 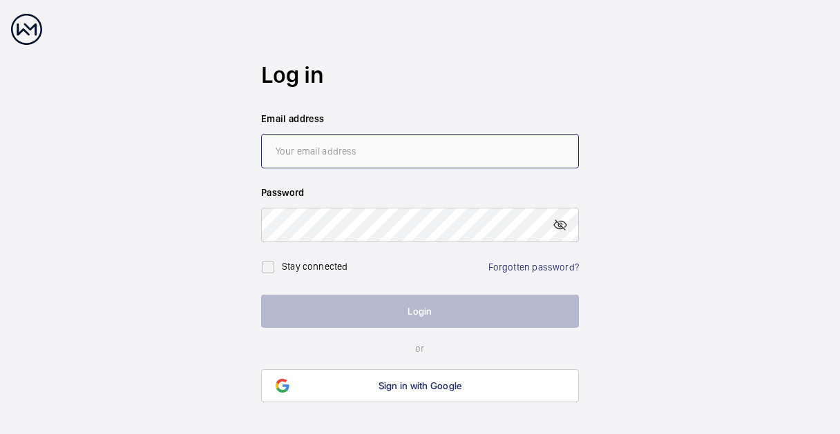 What do you see at coordinates (420, 311) in the screenshot?
I see `button: Login` at bounding box center [420, 311].